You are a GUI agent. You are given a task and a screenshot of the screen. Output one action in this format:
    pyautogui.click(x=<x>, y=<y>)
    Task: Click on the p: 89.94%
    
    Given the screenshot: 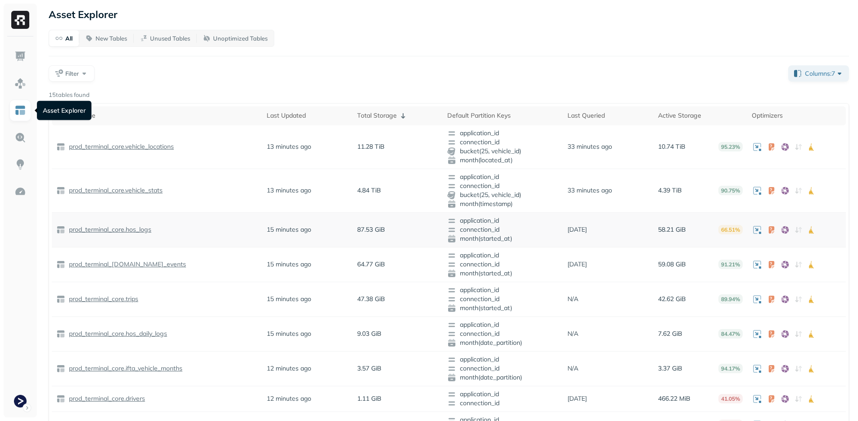 What is the action you would take?
    pyautogui.click(x=730, y=299)
    